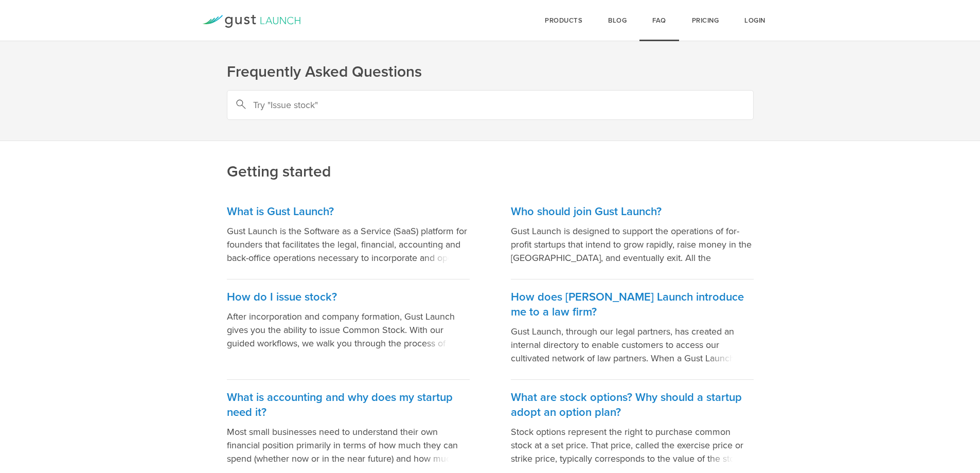  Describe the element at coordinates (348, 244) in the screenshot. I see `p: Gust Launch is the Software as a Service (SaaS) platform for founders that facilitates the legal,...` at that location.